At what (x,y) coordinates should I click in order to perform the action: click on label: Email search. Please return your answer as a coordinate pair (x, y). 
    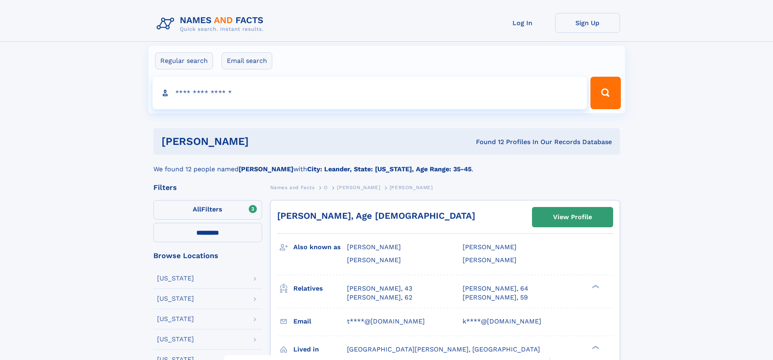
    Looking at the image, I should click on (247, 61).